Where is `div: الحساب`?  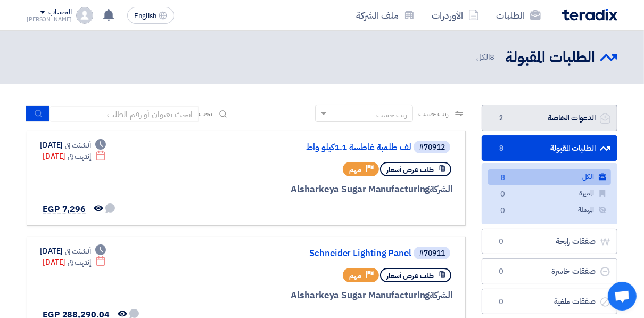
div: الحساب is located at coordinates (60, 12).